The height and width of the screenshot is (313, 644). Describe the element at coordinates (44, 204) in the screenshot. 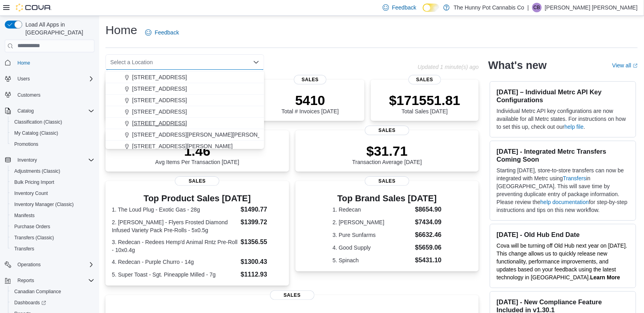

I see `a: Inventory Manager (Classic)` at that location.